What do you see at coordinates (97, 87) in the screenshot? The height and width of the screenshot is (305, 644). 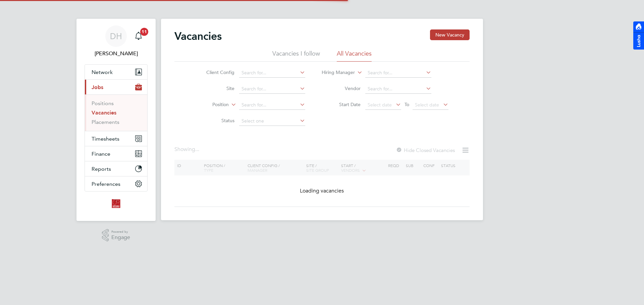 I see `span: Jobs` at bounding box center [97, 87].